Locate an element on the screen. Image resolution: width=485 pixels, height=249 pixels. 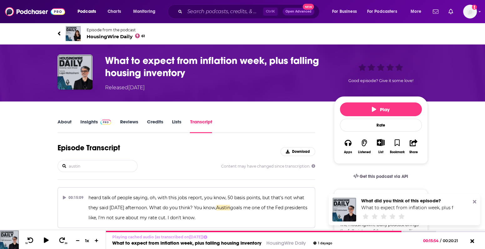
a: Transcript is located at coordinates (201, 126).